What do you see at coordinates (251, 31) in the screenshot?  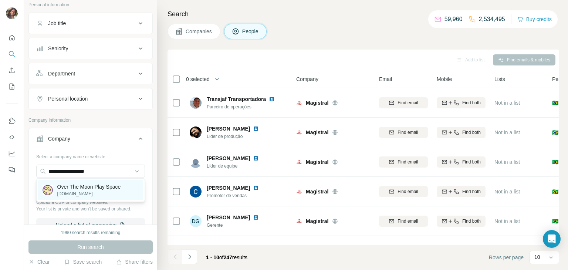 I see `span: People` at bounding box center [251, 31].